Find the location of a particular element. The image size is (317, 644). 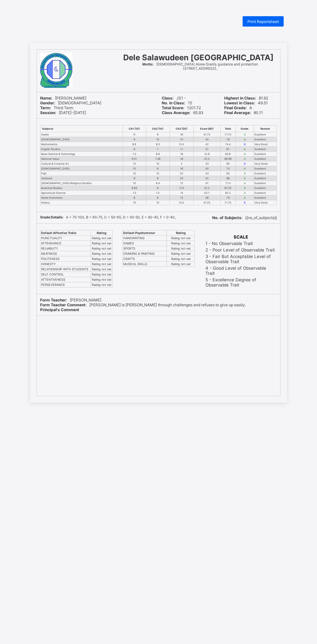

b: Total Score: is located at coordinates (174, 107).